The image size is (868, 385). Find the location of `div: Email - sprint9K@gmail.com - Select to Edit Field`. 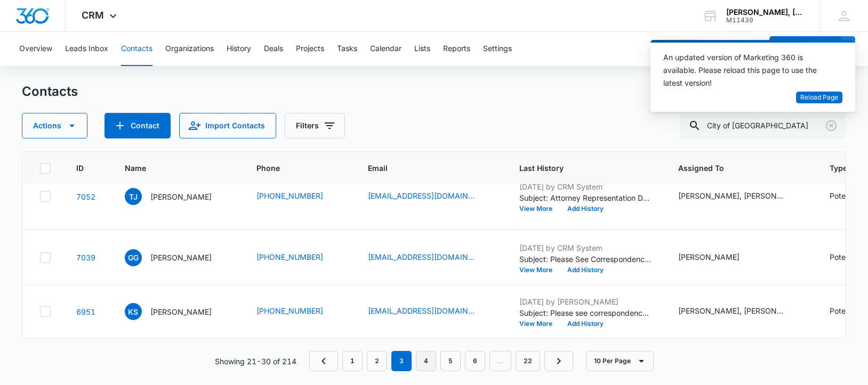

div: Email - sprint9K@gmail.com - Select to Edit Field is located at coordinates (431, 312).